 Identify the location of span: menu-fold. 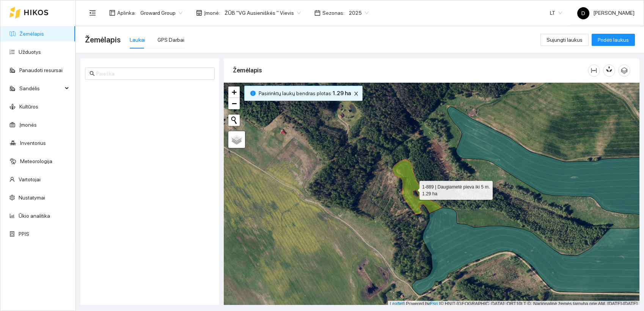
(92, 13).